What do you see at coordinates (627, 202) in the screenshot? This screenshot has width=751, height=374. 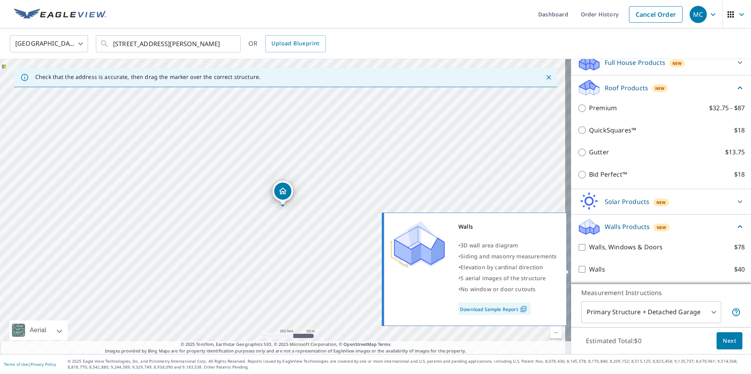 I see `p: Solar Products` at bounding box center [627, 202].